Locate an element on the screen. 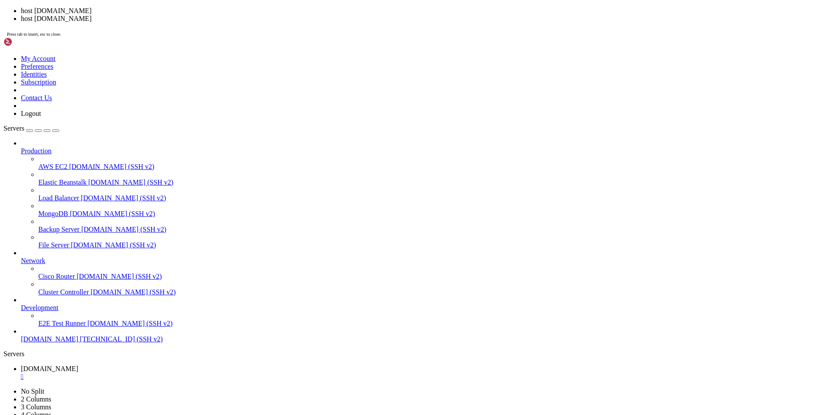 The image size is (836, 415). x-row: origin: AS205275 is located at coordinates (363, 266).